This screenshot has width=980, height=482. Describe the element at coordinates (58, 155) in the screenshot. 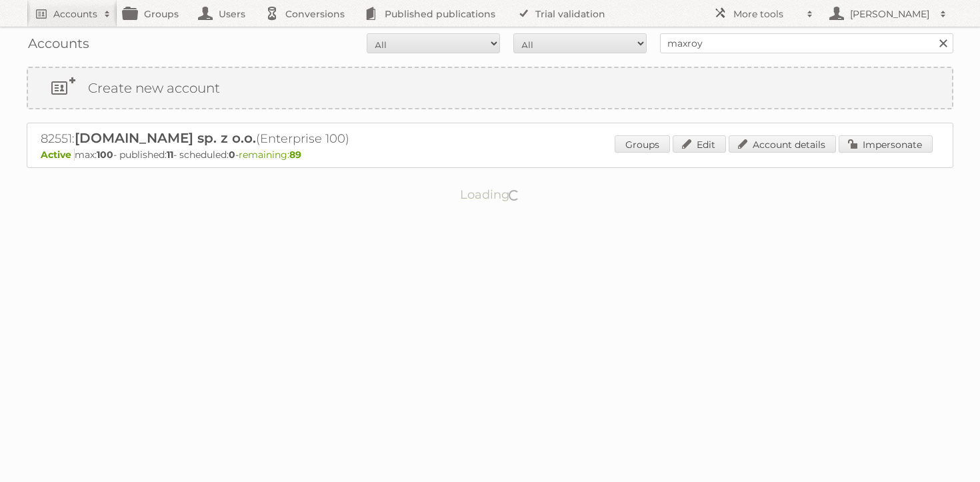

I see `span: Active` at that location.